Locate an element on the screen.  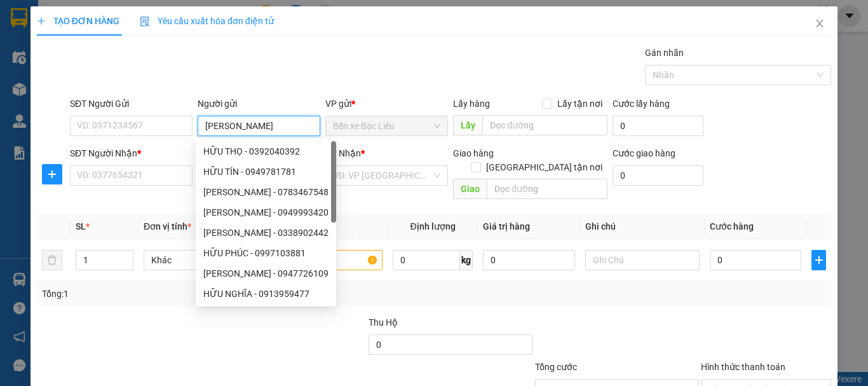
div: NGUYỄN TRẦN HỮU VINH - 0783467548 is located at coordinates (266, 192).